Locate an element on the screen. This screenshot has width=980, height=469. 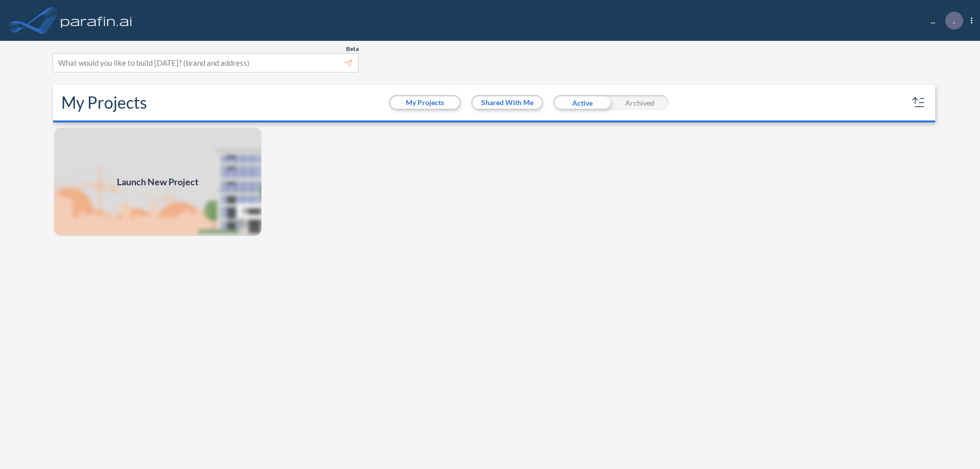
button: My Projects is located at coordinates (424, 103).